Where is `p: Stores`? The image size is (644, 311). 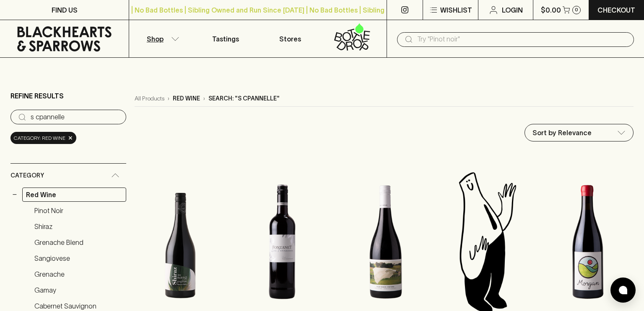
p: Stores is located at coordinates (290, 39).